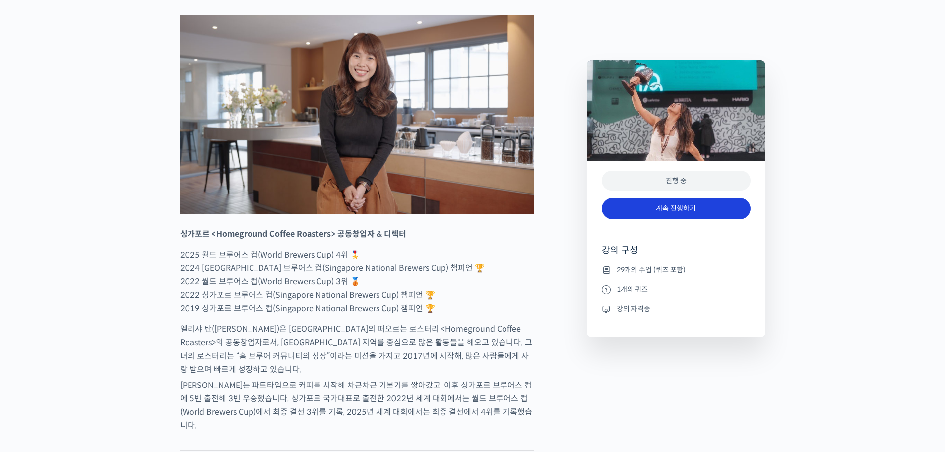 This screenshot has height=452, width=945. Describe the element at coordinates (159, 333) in the screenshot. I see `span: 설정` at that location.